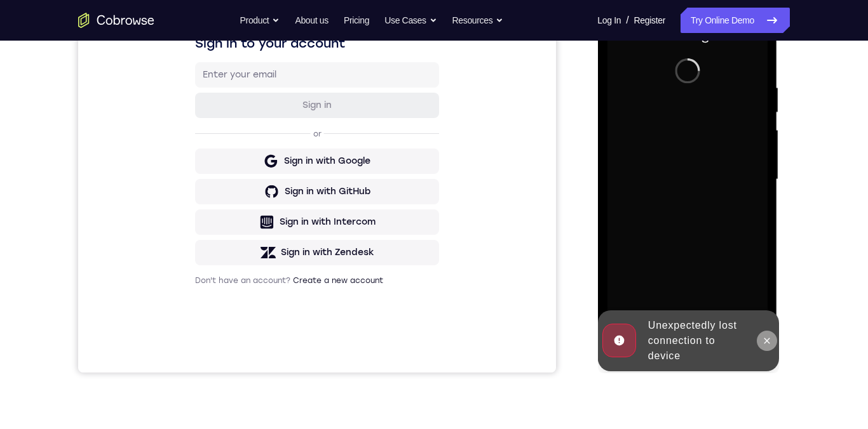  Describe the element at coordinates (239, 187) in the screenshot. I see `p: or` at that location.